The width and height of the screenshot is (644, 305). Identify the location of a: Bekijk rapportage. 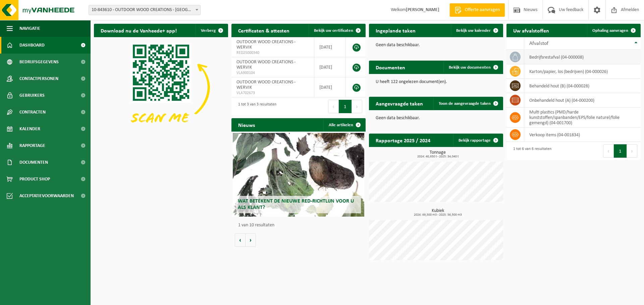
(478, 141).